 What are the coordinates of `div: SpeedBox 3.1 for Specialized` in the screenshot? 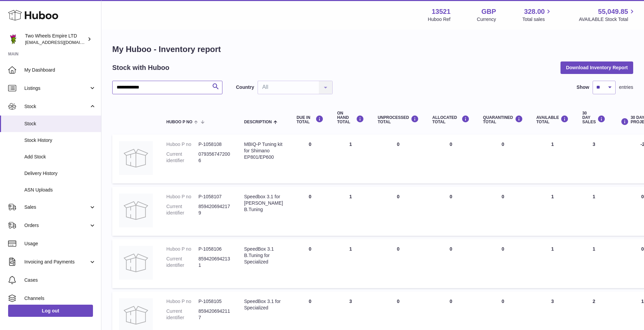 It's located at (263, 305).